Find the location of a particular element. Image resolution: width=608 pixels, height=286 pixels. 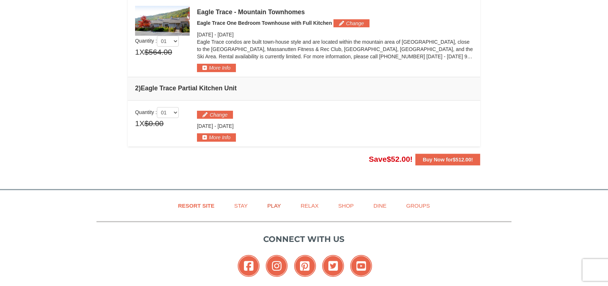

img: 19218983-1-9b289e55.jpg is located at coordinates (162, 21).